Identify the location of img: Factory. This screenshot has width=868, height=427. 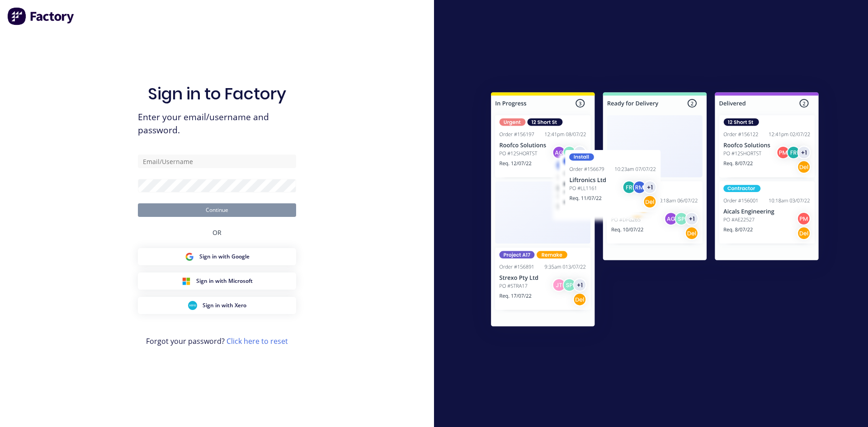
(41, 16).